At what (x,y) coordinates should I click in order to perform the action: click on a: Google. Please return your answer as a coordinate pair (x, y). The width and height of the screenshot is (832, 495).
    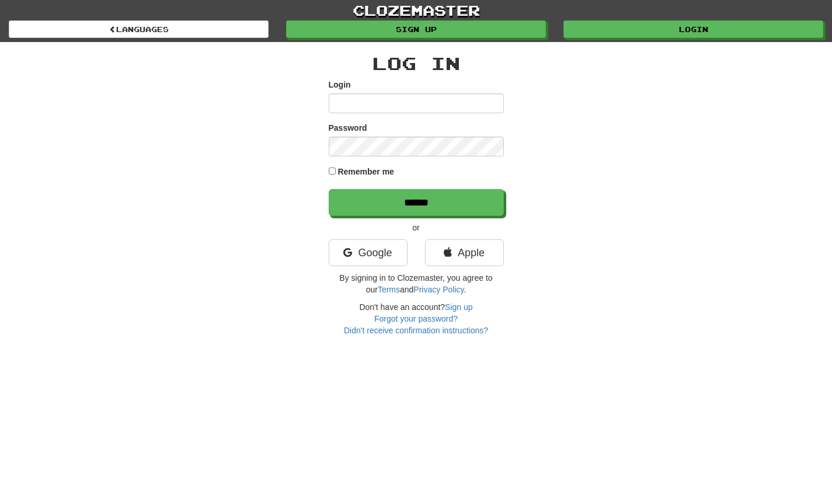
    Looking at the image, I should click on (368, 253).